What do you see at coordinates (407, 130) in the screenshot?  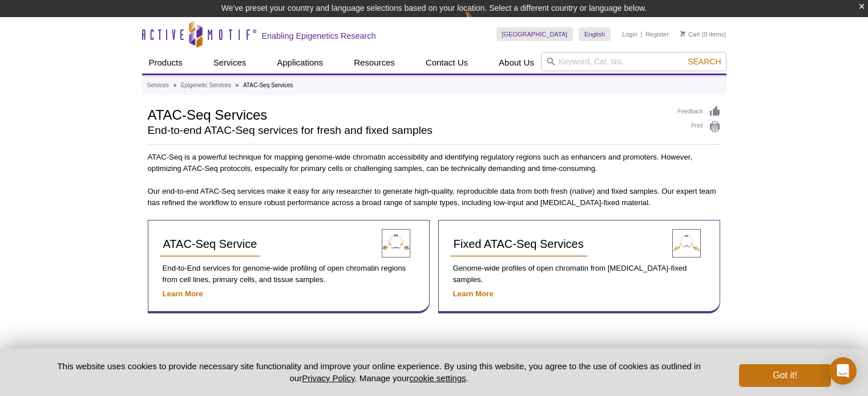 I see `h2: End-to-end ATAC-Seq services for fresh and fixed samples` at bounding box center [407, 130].